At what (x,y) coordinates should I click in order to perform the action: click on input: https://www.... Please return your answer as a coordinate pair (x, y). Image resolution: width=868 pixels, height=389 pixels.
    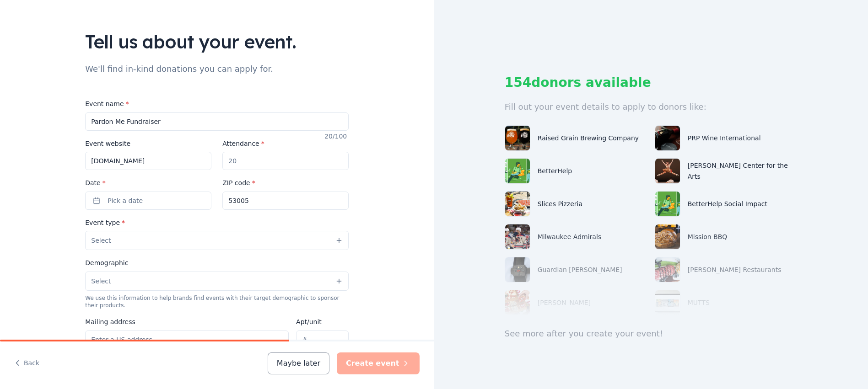
    Looking at the image, I should click on (148, 161).